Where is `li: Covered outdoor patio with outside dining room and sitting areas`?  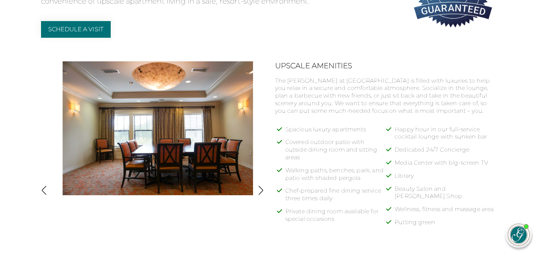 li: Covered outdoor patio with outside dining room and sitting areas is located at coordinates (337, 152).